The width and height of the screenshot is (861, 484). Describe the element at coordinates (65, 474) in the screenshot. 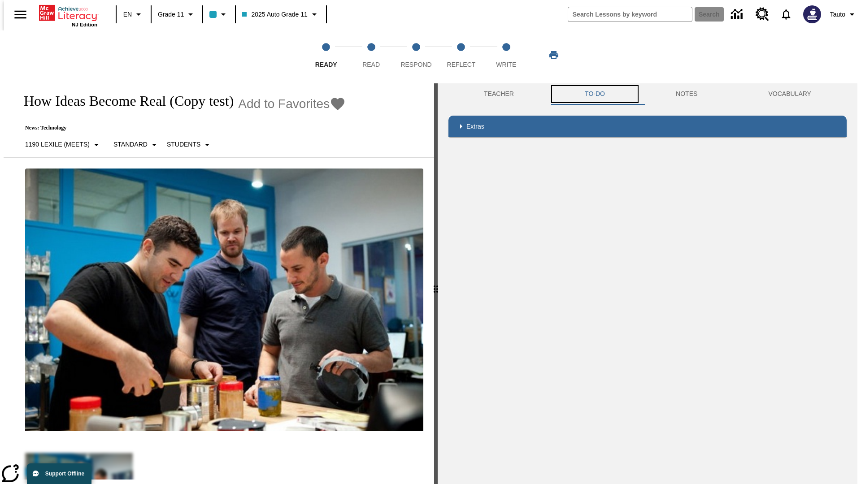

I see `span: Support Offline` at that location.